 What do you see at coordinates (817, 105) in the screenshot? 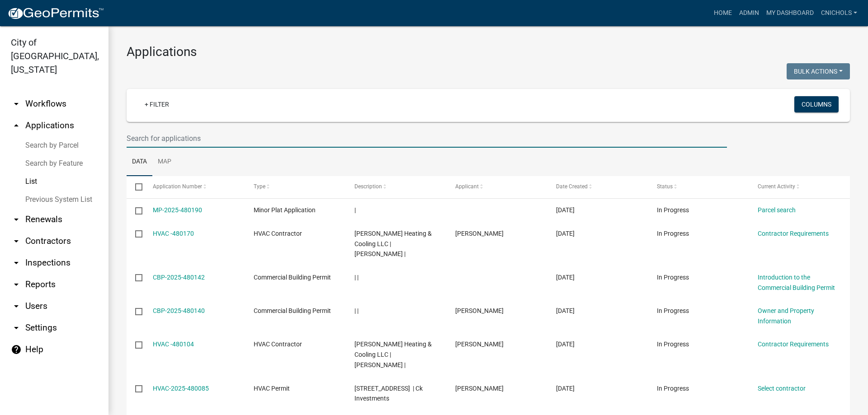
I see `button: Columns` at bounding box center [817, 105].